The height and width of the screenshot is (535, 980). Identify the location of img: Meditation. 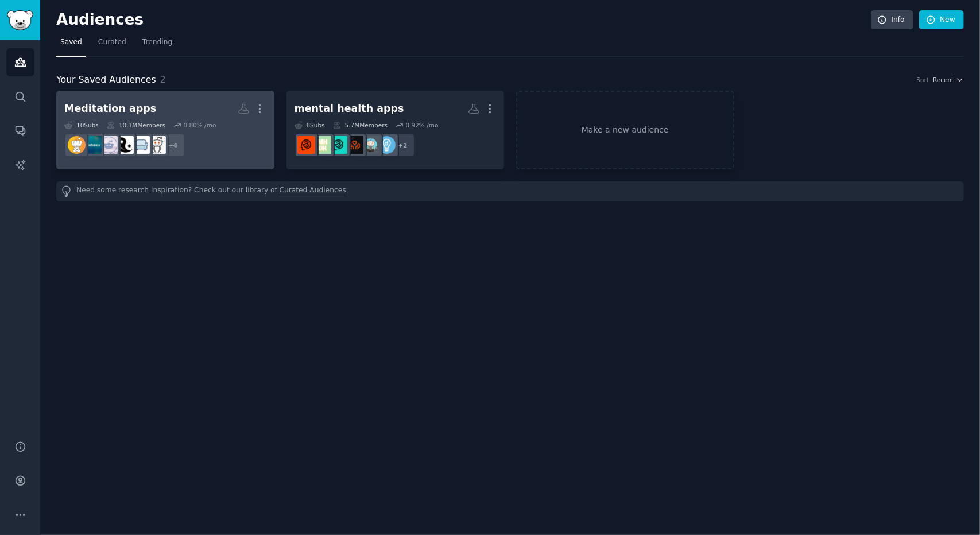
(76, 145).